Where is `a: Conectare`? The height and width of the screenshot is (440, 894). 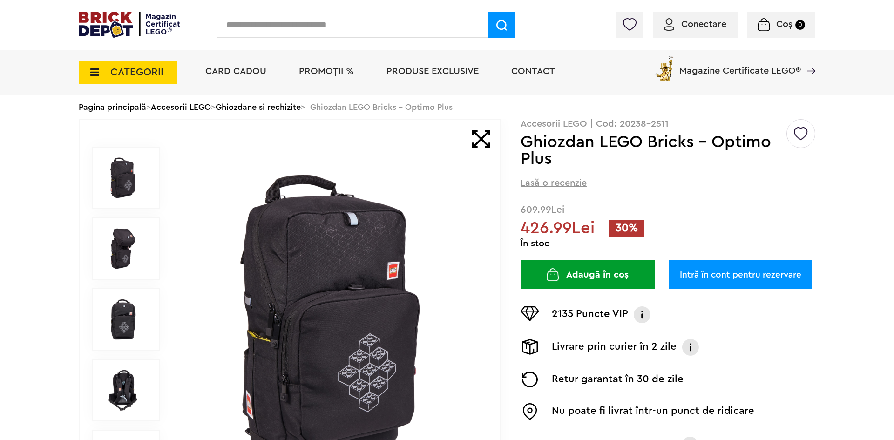 a: Conectare is located at coordinates (695, 24).